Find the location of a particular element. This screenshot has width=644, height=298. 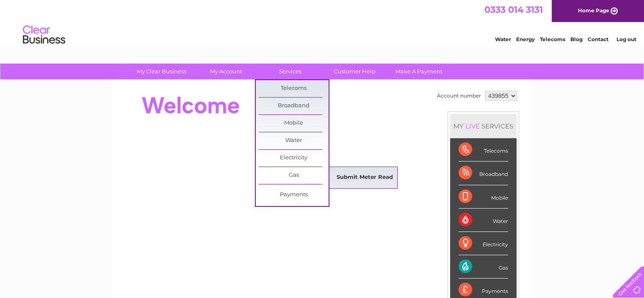

a: Submit Meter Read is located at coordinates (364, 177).